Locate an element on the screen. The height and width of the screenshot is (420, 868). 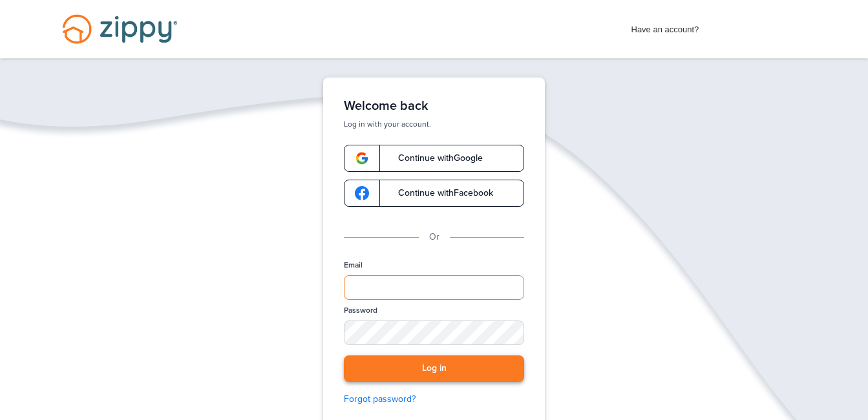
label: Email is located at coordinates (353, 265).